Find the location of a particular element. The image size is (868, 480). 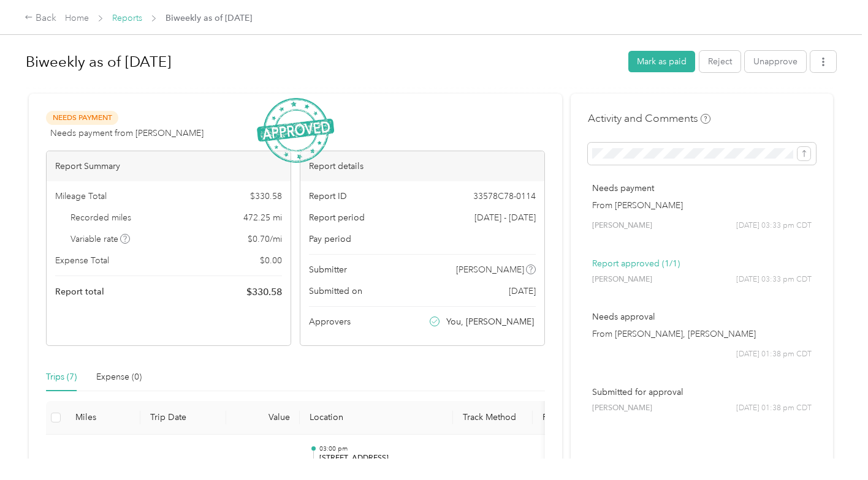

p: Submitted for approval is located at coordinates (702, 392).